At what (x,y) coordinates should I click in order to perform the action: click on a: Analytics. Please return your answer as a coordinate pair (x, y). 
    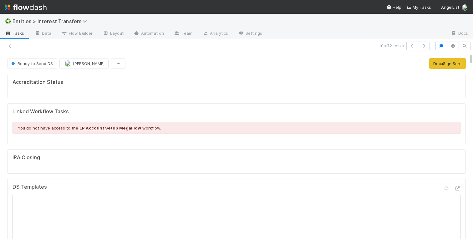
    Looking at the image, I should click on (215, 34).